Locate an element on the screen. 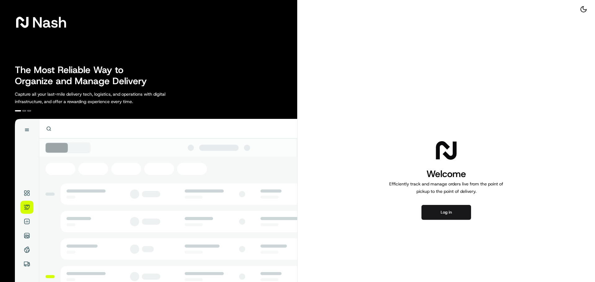 The image size is (595, 282). h2: The Most Reliable Way to Organize and Manage Delivery is located at coordinates (84, 76).